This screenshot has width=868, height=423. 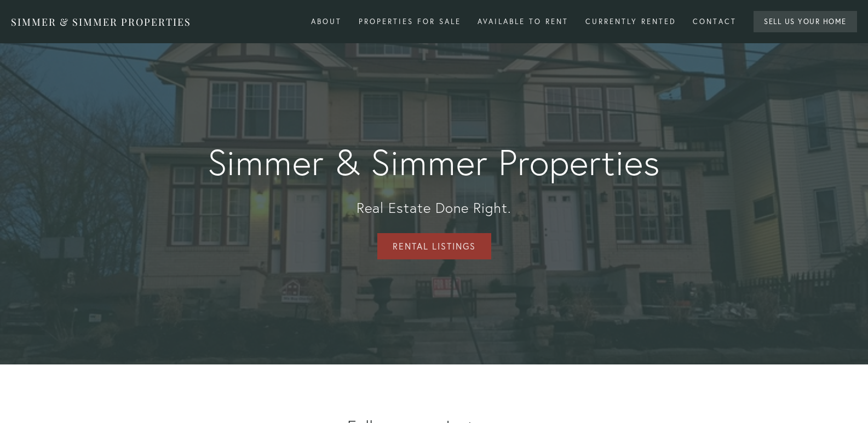 I want to click on strong: Simmer & Simmer Properties, so click(x=434, y=163).